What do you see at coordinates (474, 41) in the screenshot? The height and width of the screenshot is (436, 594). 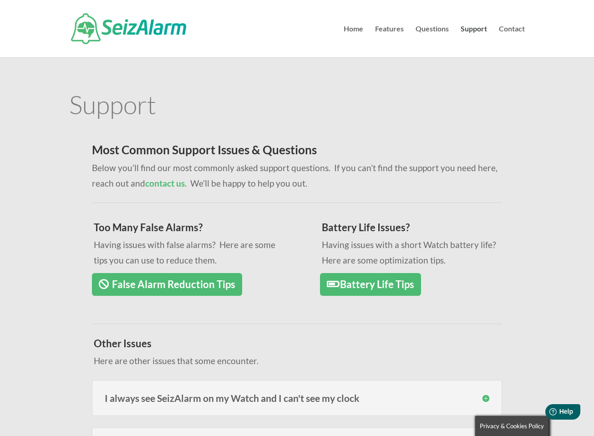 I see `a: Support` at bounding box center [474, 41].